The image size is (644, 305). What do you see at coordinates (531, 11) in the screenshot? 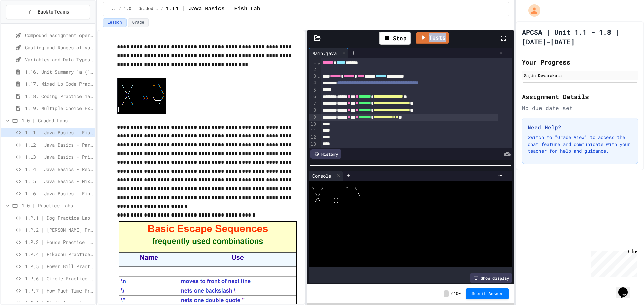
I see `div: My Account` at bounding box center [531, 11].